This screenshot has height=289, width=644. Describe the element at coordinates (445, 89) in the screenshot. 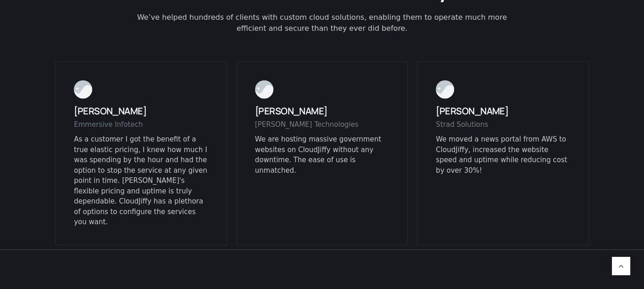

I see `img: Karan Jaju` at that location.